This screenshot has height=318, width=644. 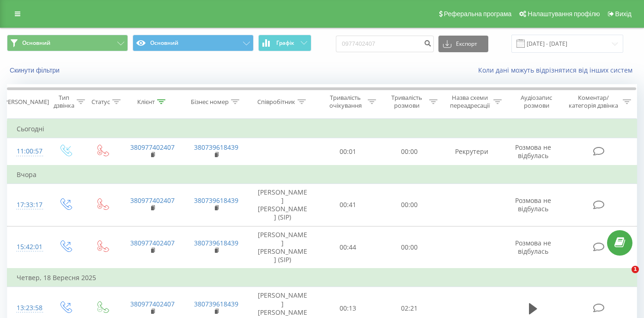 I want to click on span: Основний, so click(x=36, y=43).